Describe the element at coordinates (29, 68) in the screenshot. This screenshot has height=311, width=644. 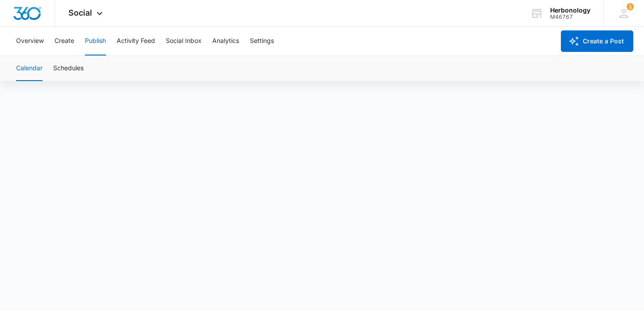
I see `button: Calendar` at that location.